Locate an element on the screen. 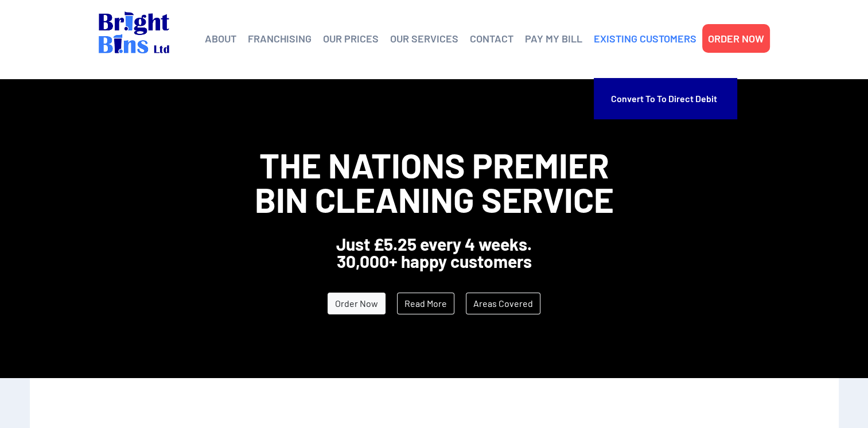 The height and width of the screenshot is (428, 868). a: Areas Covered is located at coordinates (503, 303).